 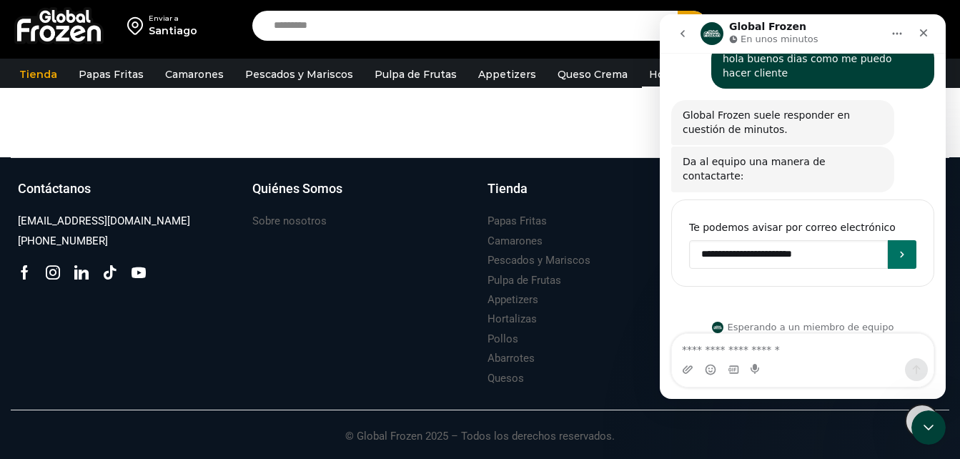 What do you see at coordinates (515, 241) in the screenshot?
I see `h3: Camarones` at bounding box center [515, 241].